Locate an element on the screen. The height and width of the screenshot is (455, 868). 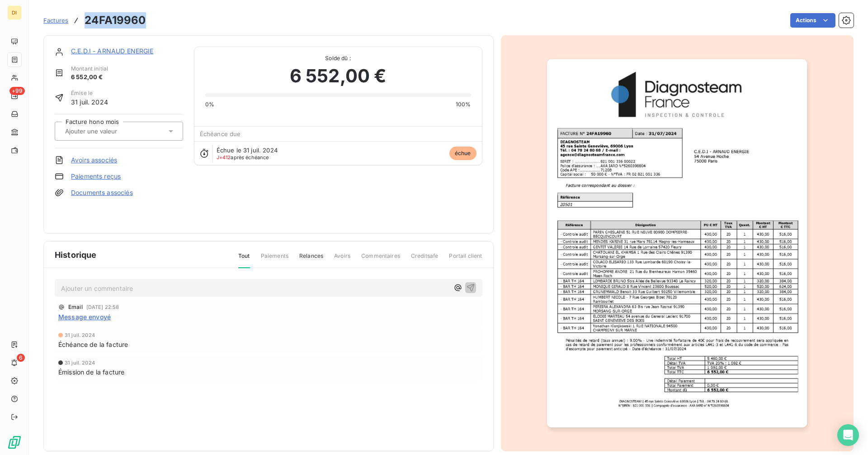
span: Émise le is located at coordinates (90, 93).